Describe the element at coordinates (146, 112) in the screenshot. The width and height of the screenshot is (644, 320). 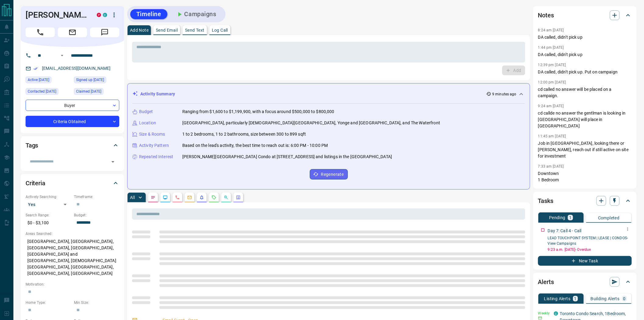
I see `p: Budget` at that location.